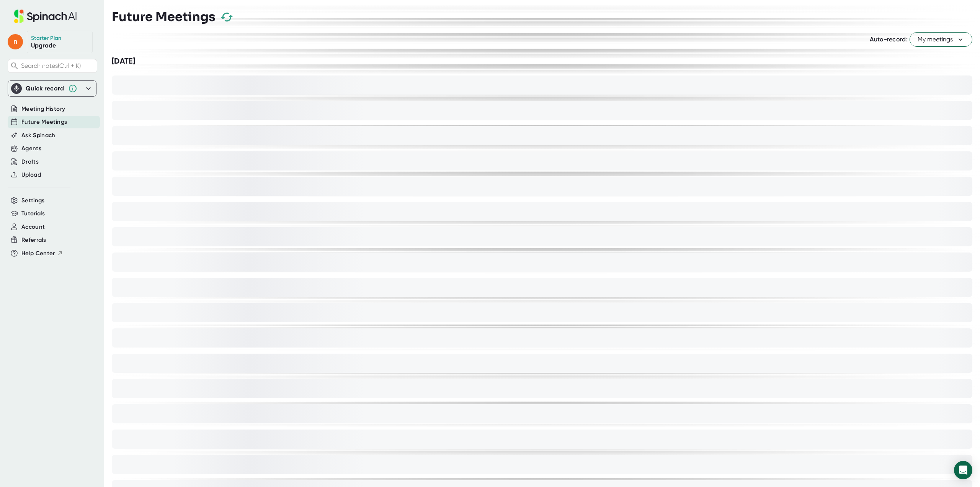 The width and height of the screenshot is (980, 487). I want to click on button: Agents, so click(32, 148).